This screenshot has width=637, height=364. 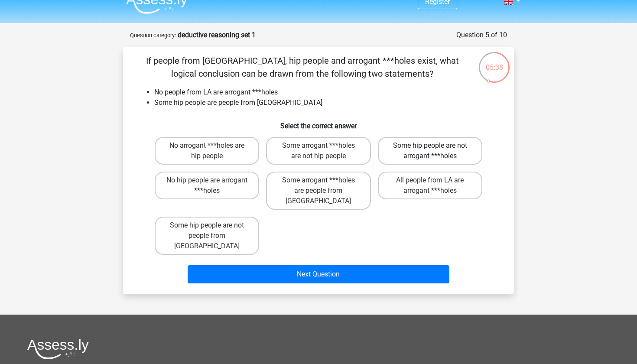 What do you see at coordinates (58, 349) in the screenshot?
I see `img: Assessly logo` at bounding box center [58, 349].